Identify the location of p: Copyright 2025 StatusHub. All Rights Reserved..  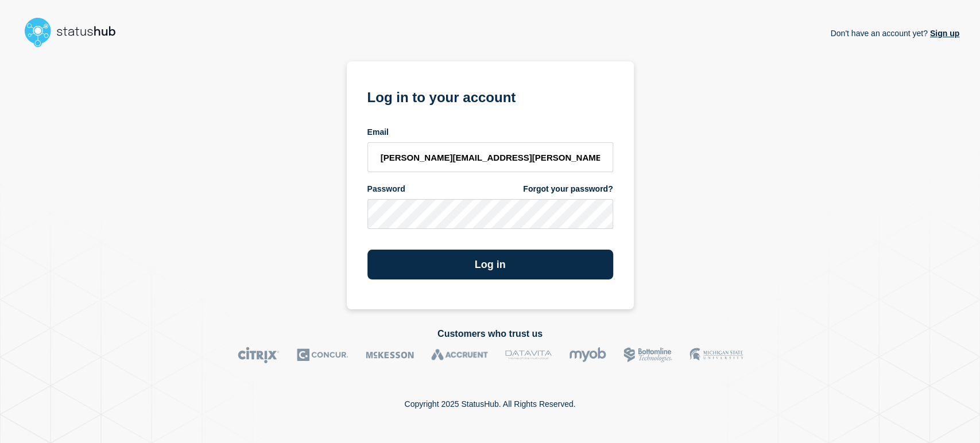
(490, 404).